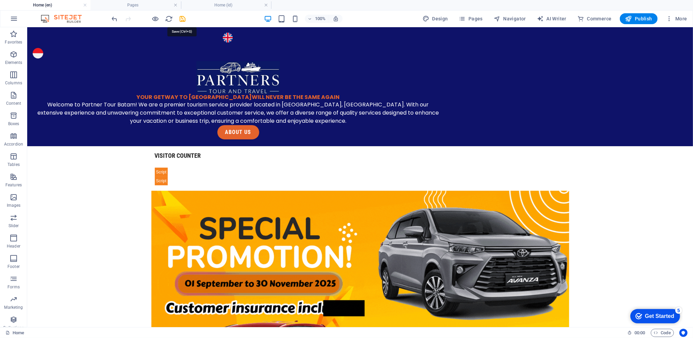 Image resolution: width=693 pixels, height=338 pixels. Describe the element at coordinates (509, 19) in the screenshot. I see `button: Navigator` at that location.